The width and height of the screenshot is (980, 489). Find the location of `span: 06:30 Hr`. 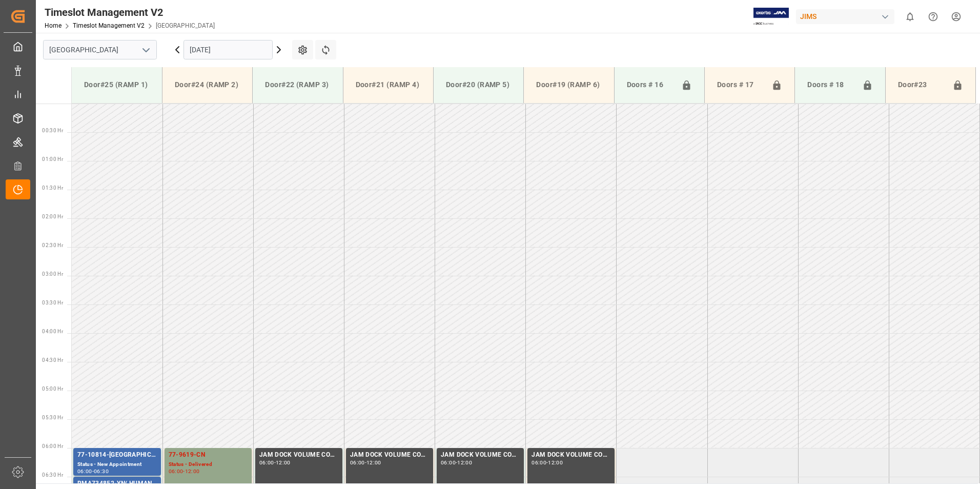

span: 06:30 Hr is located at coordinates (52, 475).